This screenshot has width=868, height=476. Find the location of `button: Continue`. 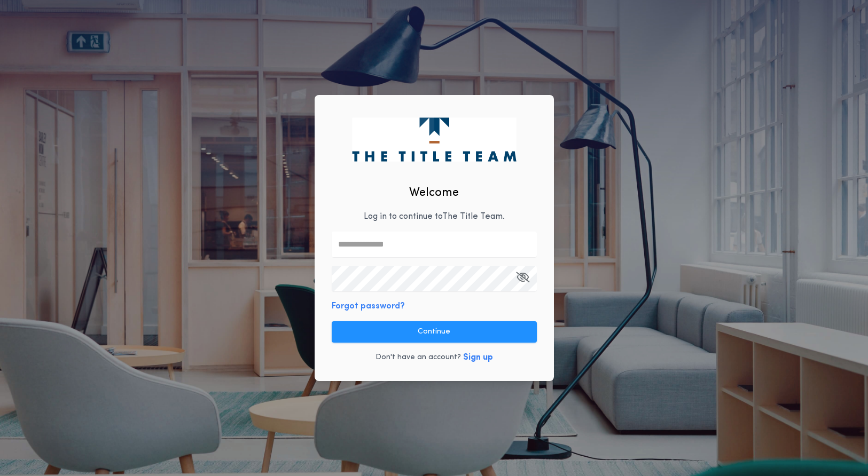

button: Continue is located at coordinates (434, 332).